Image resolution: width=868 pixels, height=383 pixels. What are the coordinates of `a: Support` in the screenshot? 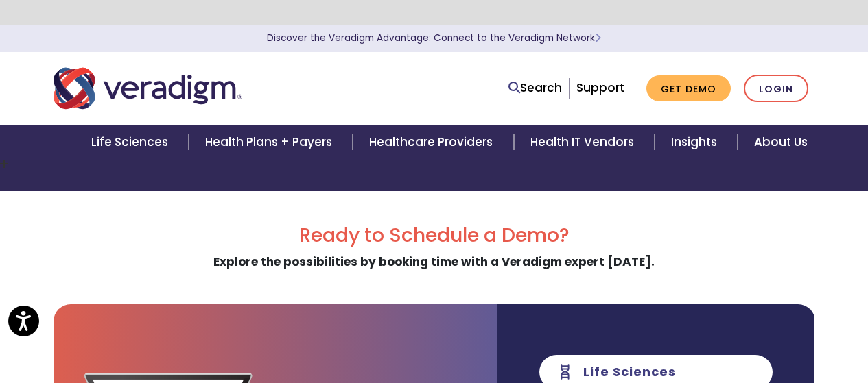 It's located at (600, 88).